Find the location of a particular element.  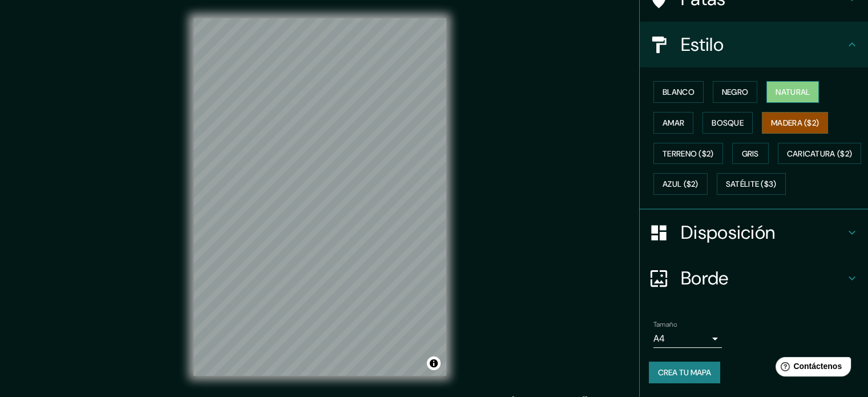

font: Borde is located at coordinates (704, 278).